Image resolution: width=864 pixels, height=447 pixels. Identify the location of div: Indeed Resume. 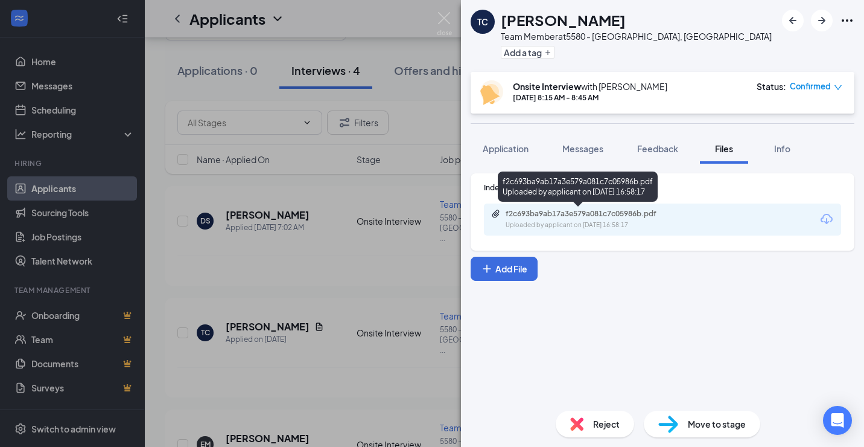
(663, 187).